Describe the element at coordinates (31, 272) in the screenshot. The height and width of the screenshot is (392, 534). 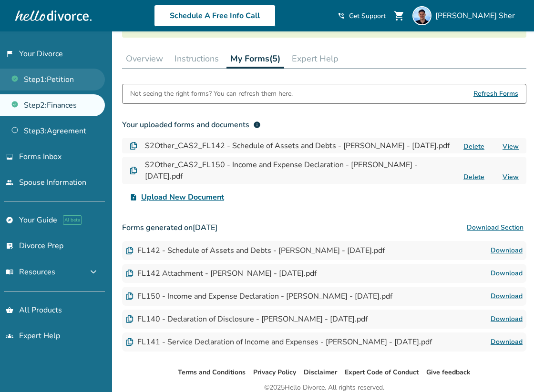
I see `span: Resources` at that location.